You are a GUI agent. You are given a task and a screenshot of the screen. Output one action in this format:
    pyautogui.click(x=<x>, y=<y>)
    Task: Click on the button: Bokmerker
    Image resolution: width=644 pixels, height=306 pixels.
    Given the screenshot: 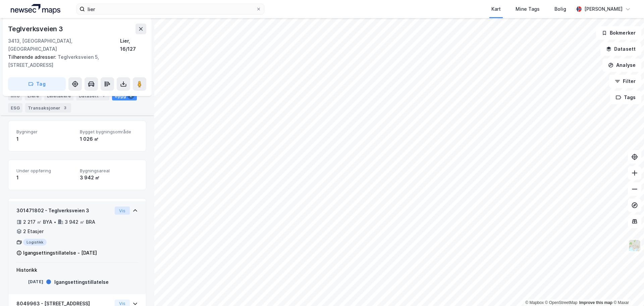 What is the action you would take?
    pyautogui.click(x=619, y=33)
    